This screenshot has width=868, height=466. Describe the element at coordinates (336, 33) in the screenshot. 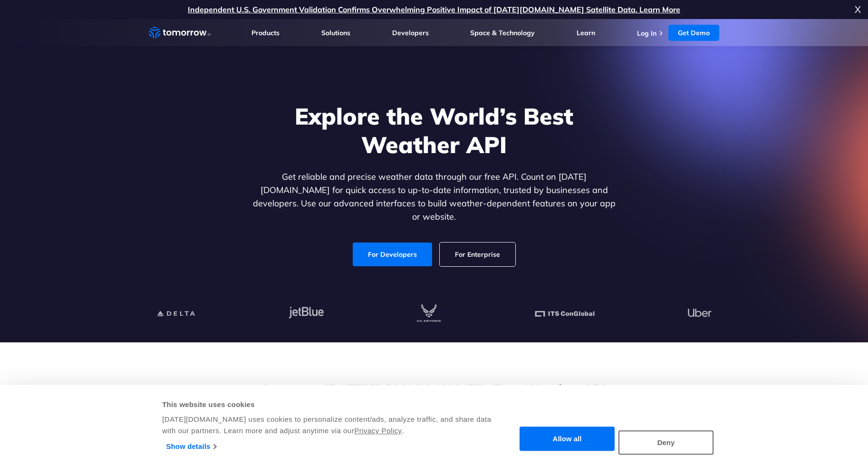

I see `a: Solutions` at that location.